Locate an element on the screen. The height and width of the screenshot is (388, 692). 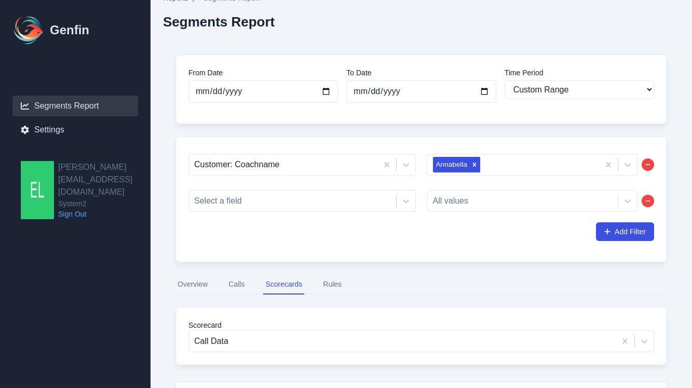
label: Time Period is located at coordinates (579, 73).